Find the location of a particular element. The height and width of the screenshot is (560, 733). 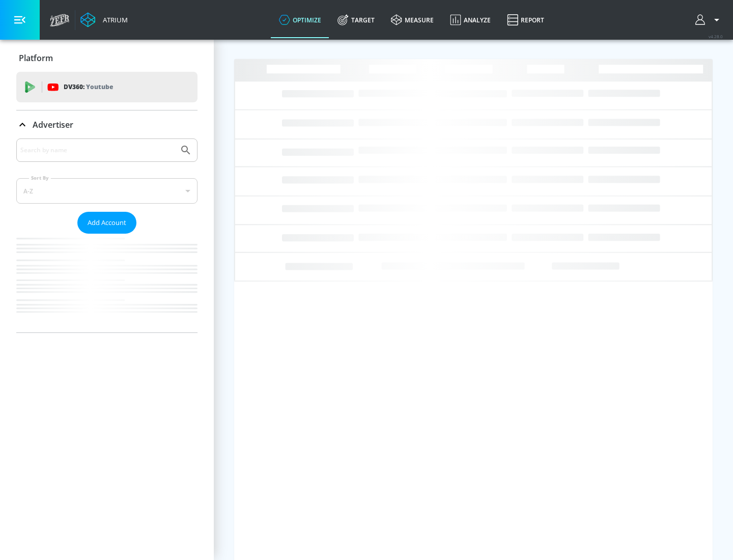

input: Search by name is located at coordinates (97, 150).